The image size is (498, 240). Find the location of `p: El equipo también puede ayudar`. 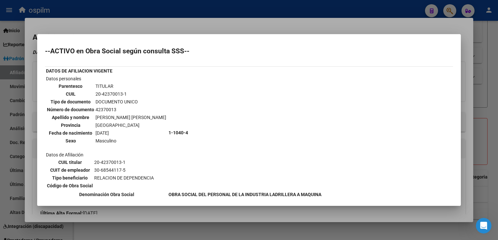

p: El equipo también puede ayudar is located at coordinates (66, 12).